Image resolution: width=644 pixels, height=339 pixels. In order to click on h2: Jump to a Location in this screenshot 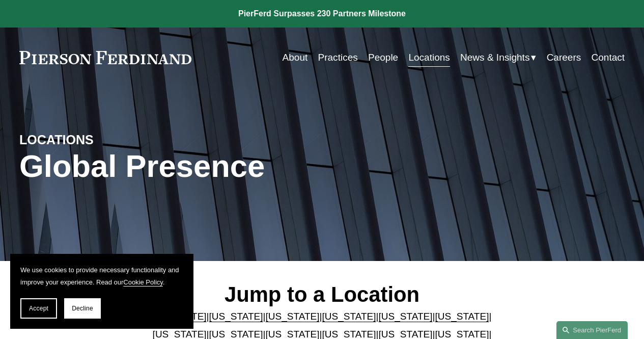, I will do `click(322, 295)`.